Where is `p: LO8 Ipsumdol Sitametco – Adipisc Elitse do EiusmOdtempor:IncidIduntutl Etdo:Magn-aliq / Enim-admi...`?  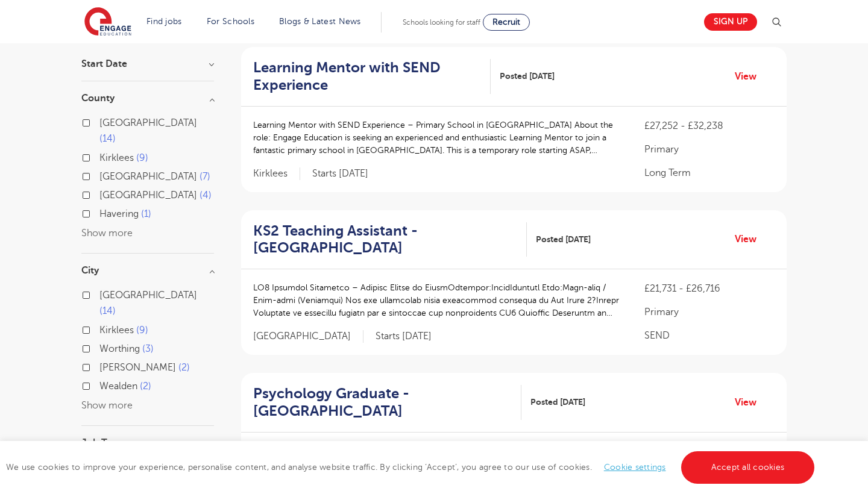 p: LO8 Ipsumdol Sitametco – Adipisc Elitse do EiusmOdtempor:IncidIduntutl Etdo:Magn-aliq / Enim-admi... is located at coordinates (436, 300).